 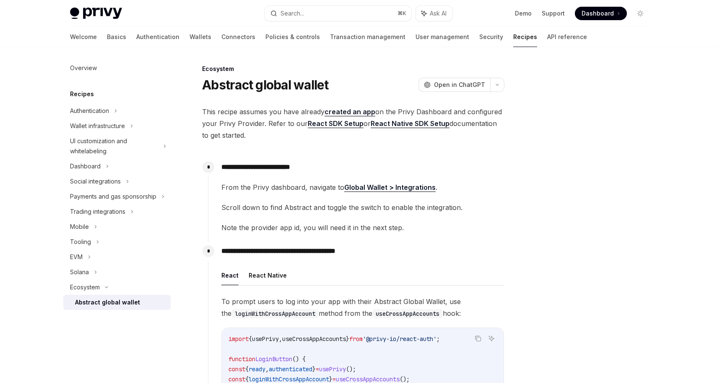 I want to click on div: EVM, so click(x=76, y=257).